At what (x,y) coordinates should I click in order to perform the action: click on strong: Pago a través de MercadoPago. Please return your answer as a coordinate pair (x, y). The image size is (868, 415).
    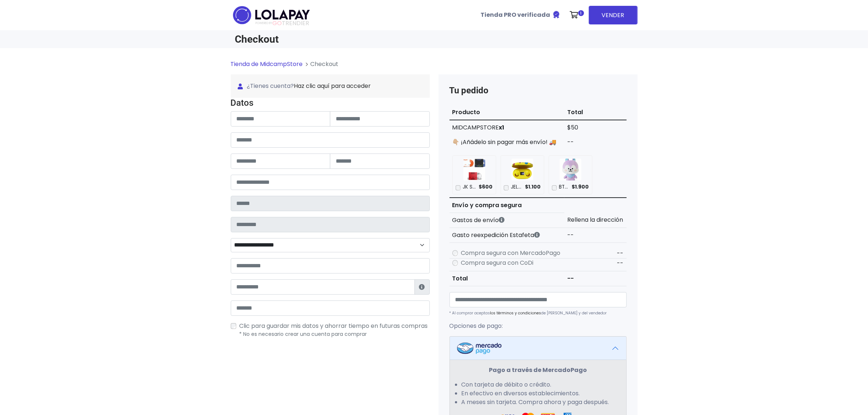
    Looking at the image, I should click on (538, 370).